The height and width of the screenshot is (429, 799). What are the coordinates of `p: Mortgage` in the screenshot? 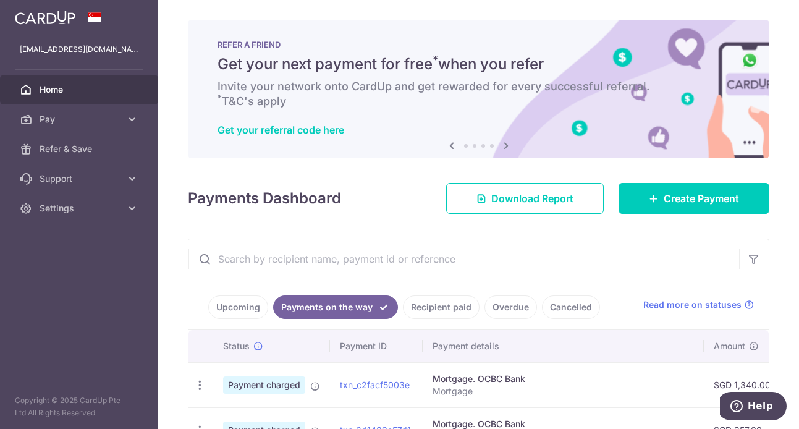 It's located at (563, 391).